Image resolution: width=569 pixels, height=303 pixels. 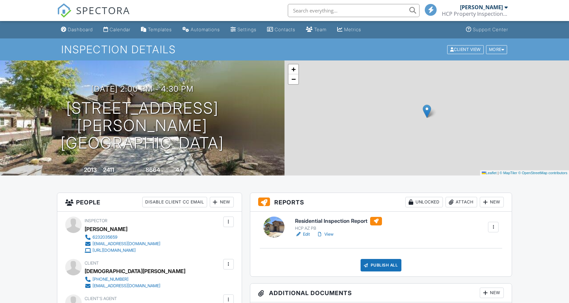 What do you see at coordinates (120, 29) in the screenshot?
I see `div: Calendar` at bounding box center [120, 29].